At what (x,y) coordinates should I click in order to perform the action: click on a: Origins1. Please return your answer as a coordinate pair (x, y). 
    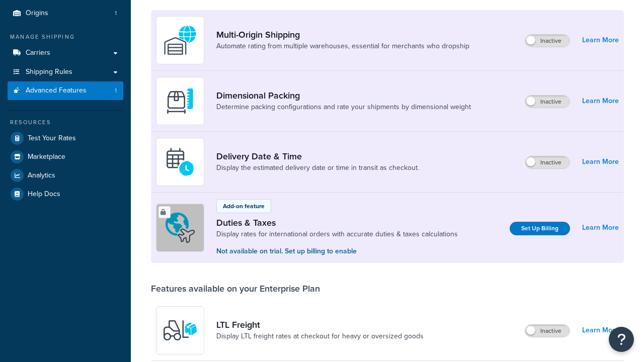
    Looking at the image, I should click on (66, 13).